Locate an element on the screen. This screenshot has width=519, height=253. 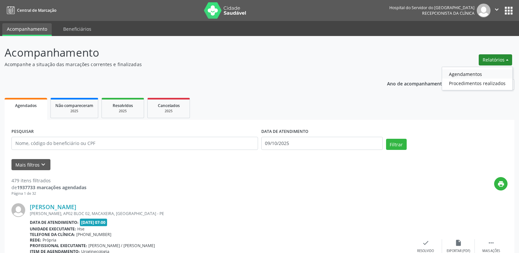
strong: 1937733 marcações agendadas is located at coordinates (52, 187).